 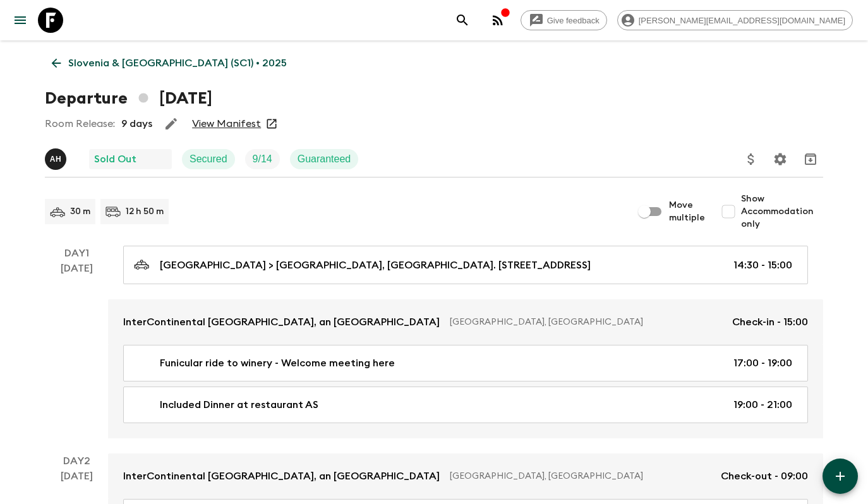 I want to click on span: Show Accommodation only, so click(x=782, y=212).